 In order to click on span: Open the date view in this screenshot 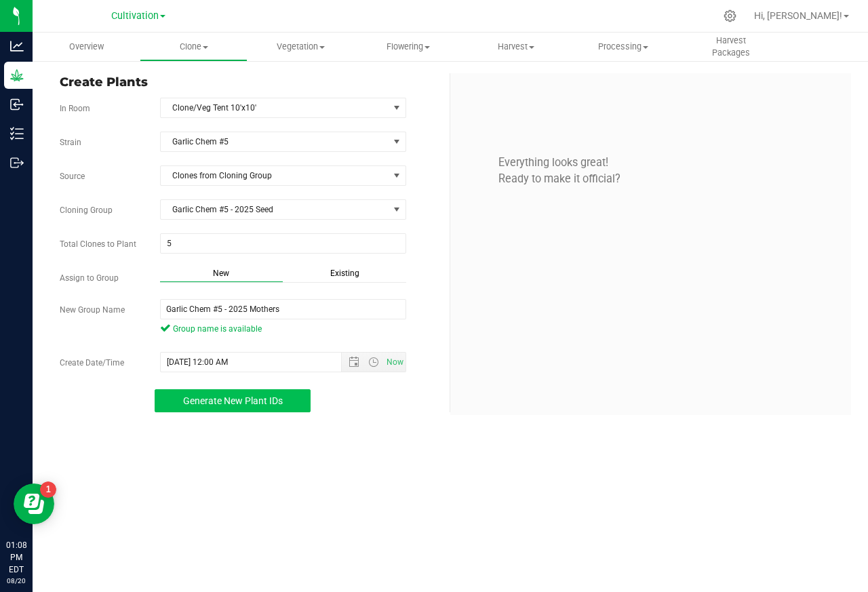, I will do `click(354, 362)`.